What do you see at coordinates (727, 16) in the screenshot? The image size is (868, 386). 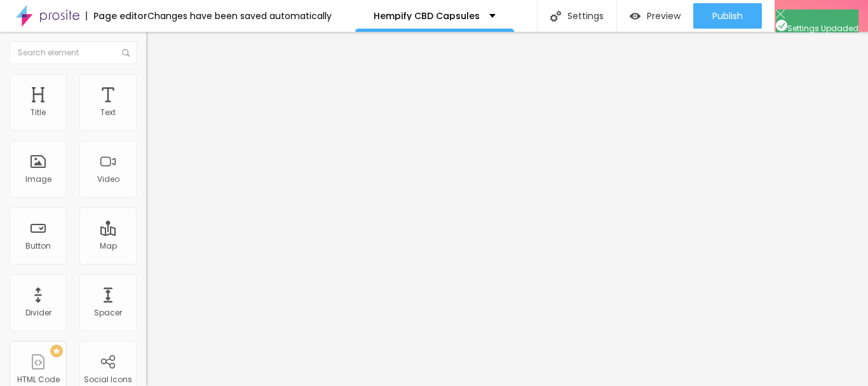 I see `span: Publish` at bounding box center [727, 16].